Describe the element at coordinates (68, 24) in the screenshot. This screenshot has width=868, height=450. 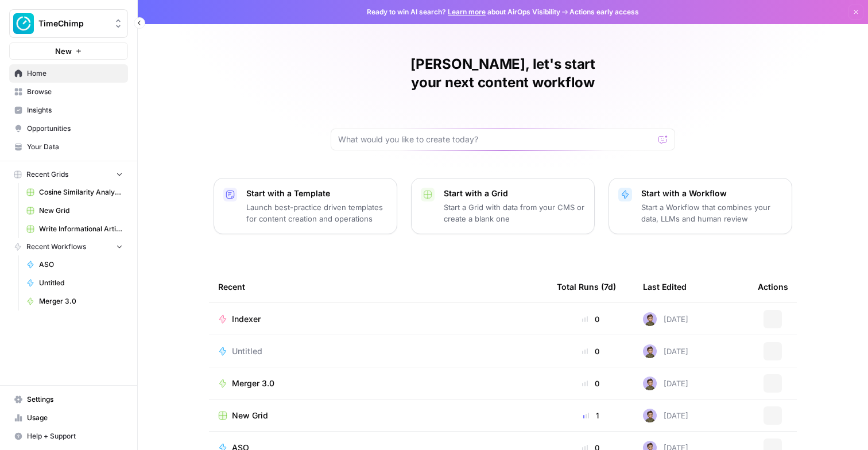
I see `button: Workspace: TimeChimp` at that location.